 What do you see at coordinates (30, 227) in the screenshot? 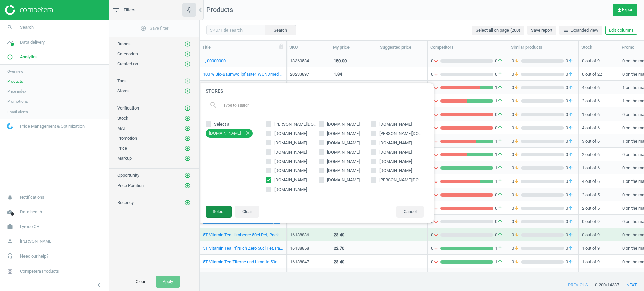
I see `span: Lyreco CH` at bounding box center [30, 227].